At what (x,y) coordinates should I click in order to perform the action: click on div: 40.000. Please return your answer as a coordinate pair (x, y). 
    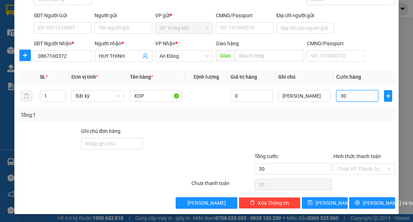
    Looking at the image, I should click on (31, 51).